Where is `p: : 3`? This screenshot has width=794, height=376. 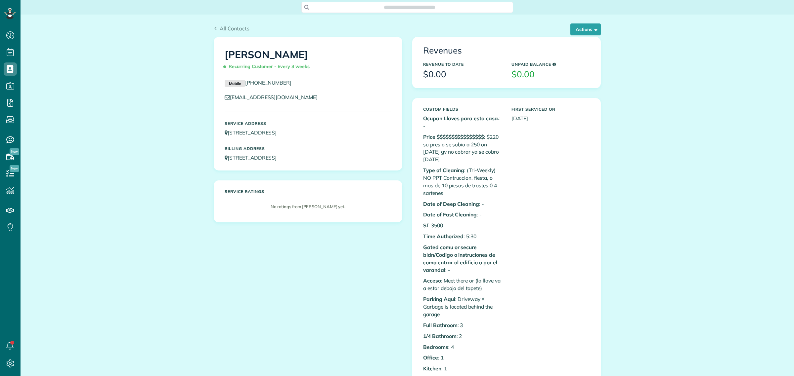 p: : 3 is located at coordinates (462, 325).